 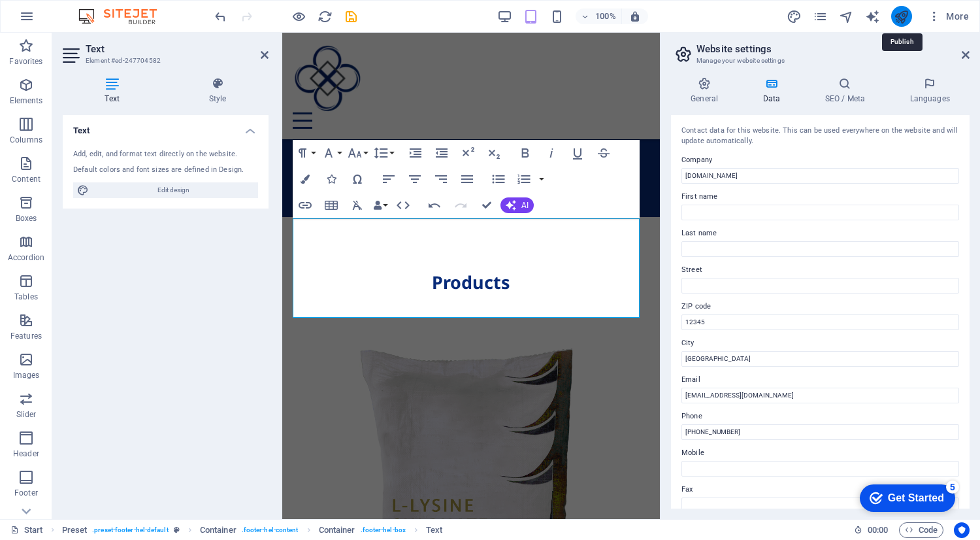 What do you see at coordinates (383, 153) in the screenshot?
I see `button: Line Height` at bounding box center [383, 153].